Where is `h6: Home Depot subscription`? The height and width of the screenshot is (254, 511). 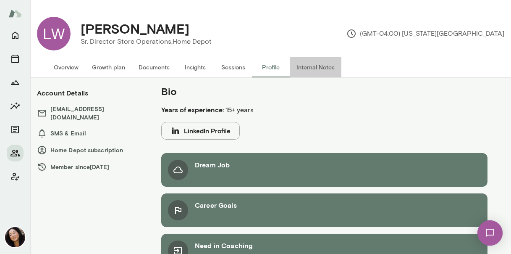
h6: Home Depot subscription is located at coordinates (91, 150).